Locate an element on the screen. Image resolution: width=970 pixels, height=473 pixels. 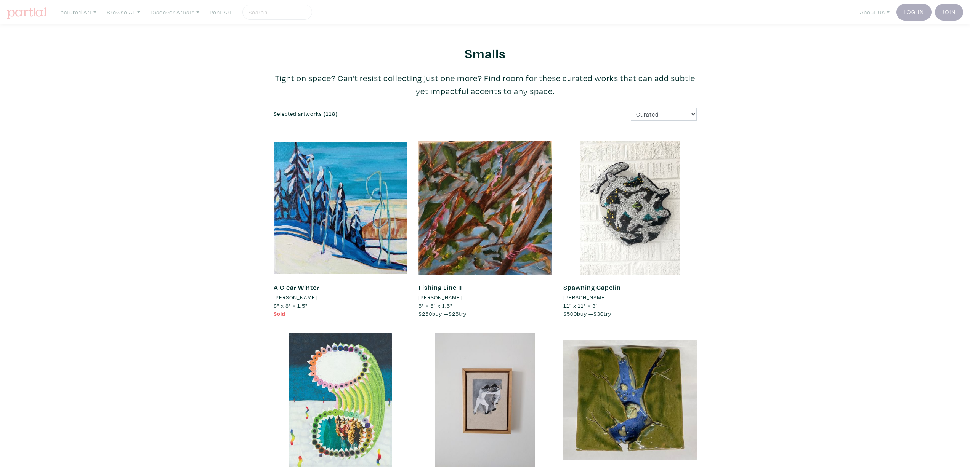
a: About Us is located at coordinates (875, 12).